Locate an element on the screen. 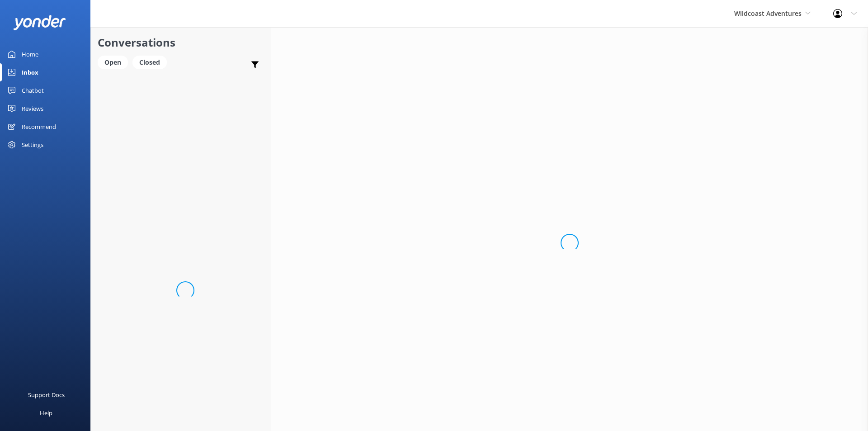 This screenshot has height=431, width=868. div: Inbox is located at coordinates (30, 72).